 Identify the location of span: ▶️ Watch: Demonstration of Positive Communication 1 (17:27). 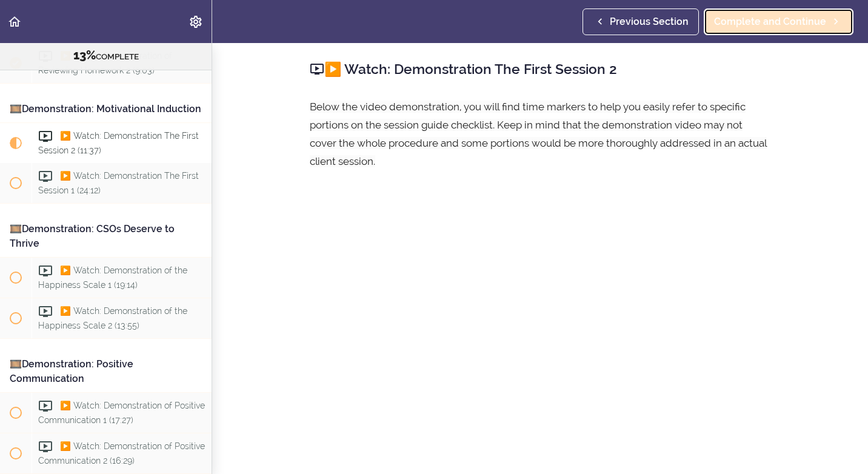
(121, 412).